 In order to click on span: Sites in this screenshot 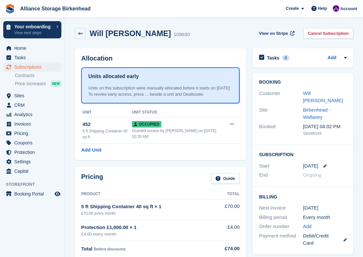, I will do `click(34, 95)`.